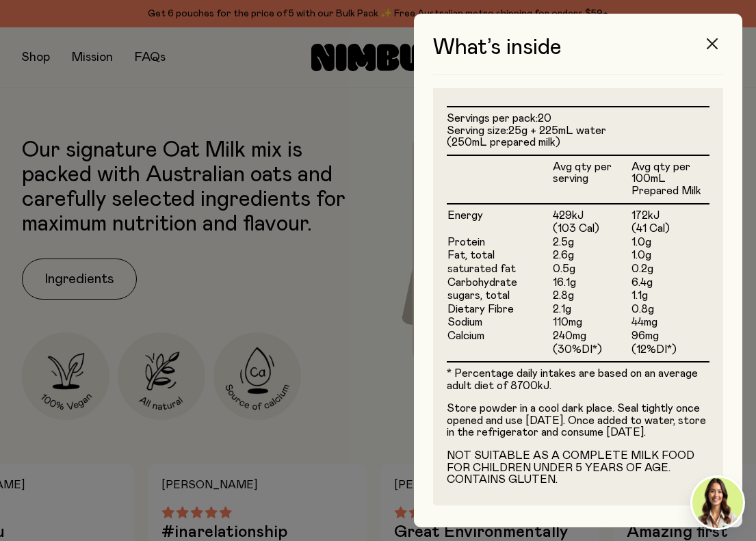 The height and width of the screenshot is (541, 756). I want to click on th: Avg qty per 100mL Prepared Milk, so click(670, 179).